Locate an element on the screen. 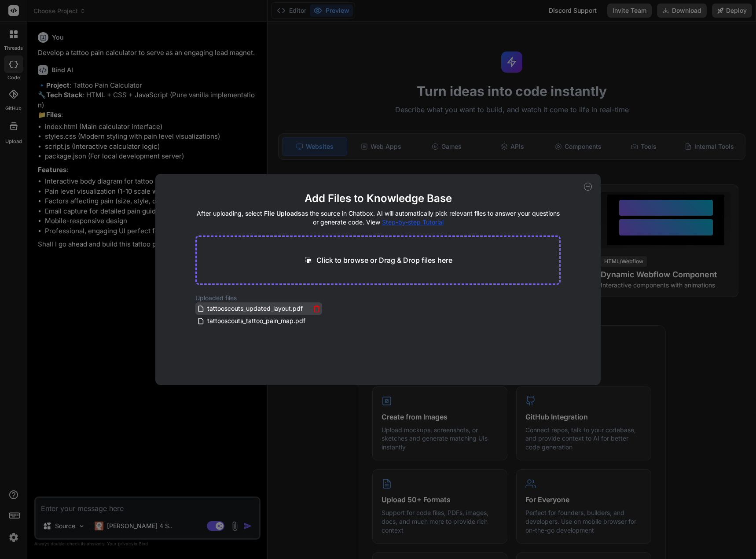 This screenshot has height=559, width=756. h2: Add Files to Knowledge Base is located at coordinates (378, 198).